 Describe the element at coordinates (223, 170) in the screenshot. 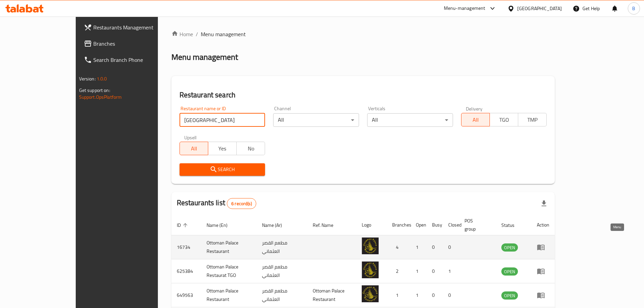

I see `span: Search` at that location.